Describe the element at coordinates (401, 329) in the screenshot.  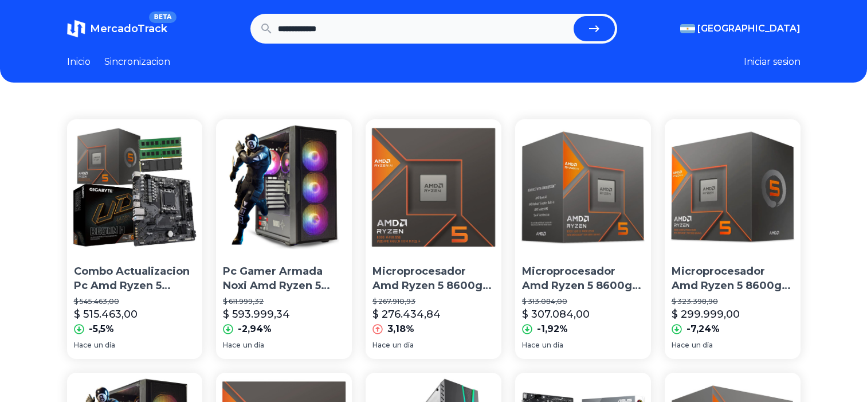
I see `p: 3,18%` at that location.